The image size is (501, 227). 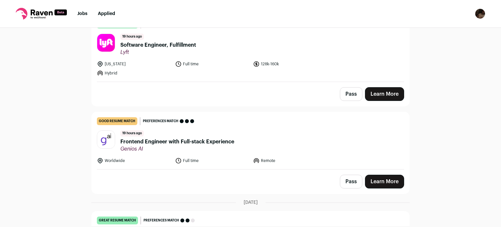 I want to click on a: Applied, so click(x=106, y=14).